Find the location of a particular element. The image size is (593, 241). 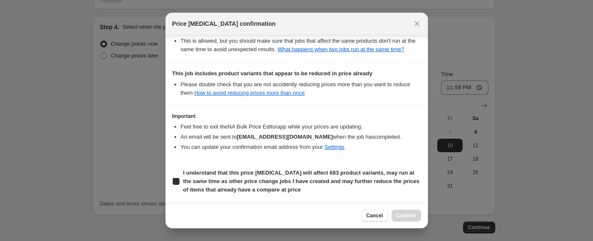

a: How to avoid reducing prices more than once is located at coordinates (249, 93).